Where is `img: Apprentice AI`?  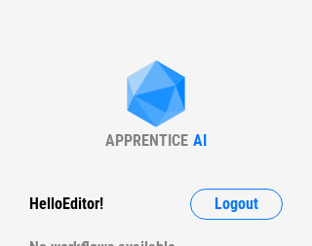 img: Apprentice AI is located at coordinates (156, 95).